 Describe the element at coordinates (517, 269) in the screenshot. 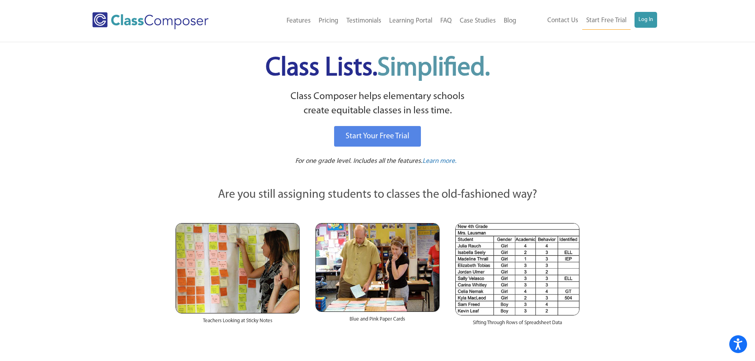

I see `img: Spreadsheets` at that location.